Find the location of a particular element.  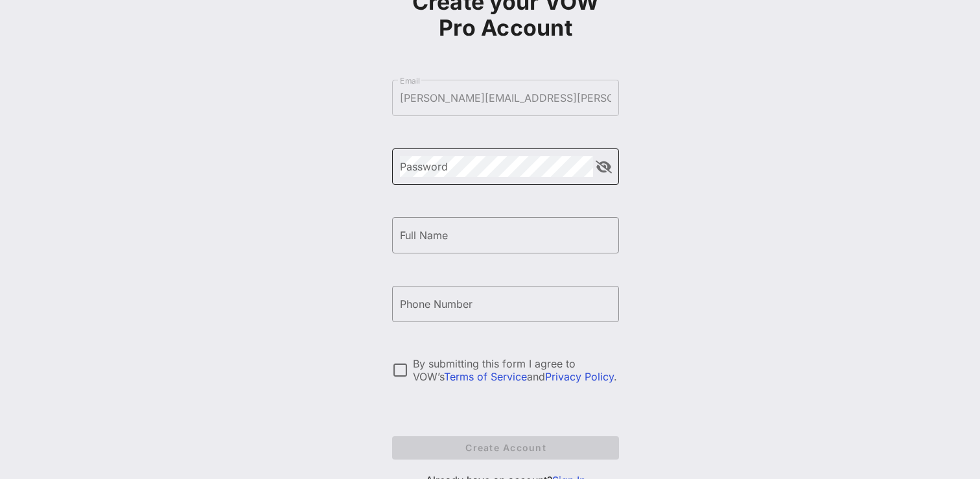

div: By submitting this form I agree to VOW’s and . is located at coordinates (515, 371).